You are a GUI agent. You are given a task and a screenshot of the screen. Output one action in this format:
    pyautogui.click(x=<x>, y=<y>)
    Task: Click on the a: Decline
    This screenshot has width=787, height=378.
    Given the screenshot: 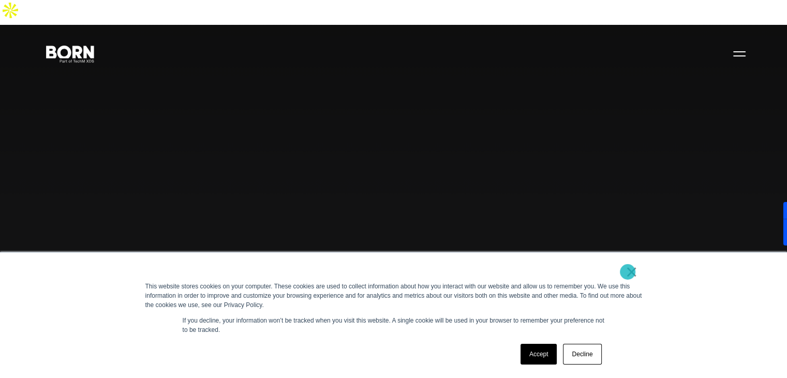 What is the action you would take?
    pyautogui.click(x=582, y=354)
    